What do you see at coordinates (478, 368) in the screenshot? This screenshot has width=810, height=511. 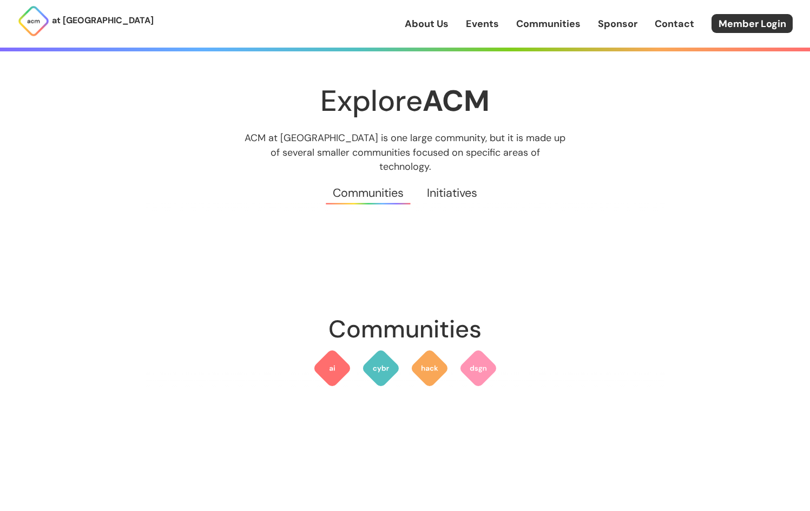 I see `img: ACM Design` at bounding box center [478, 368].